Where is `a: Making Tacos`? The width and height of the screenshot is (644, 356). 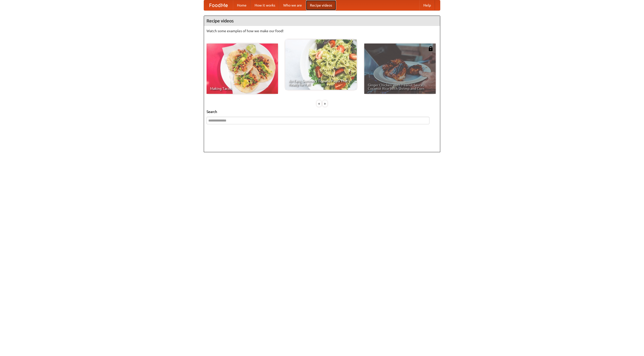
a: Making Tacos is located at coordinates (243, 69).